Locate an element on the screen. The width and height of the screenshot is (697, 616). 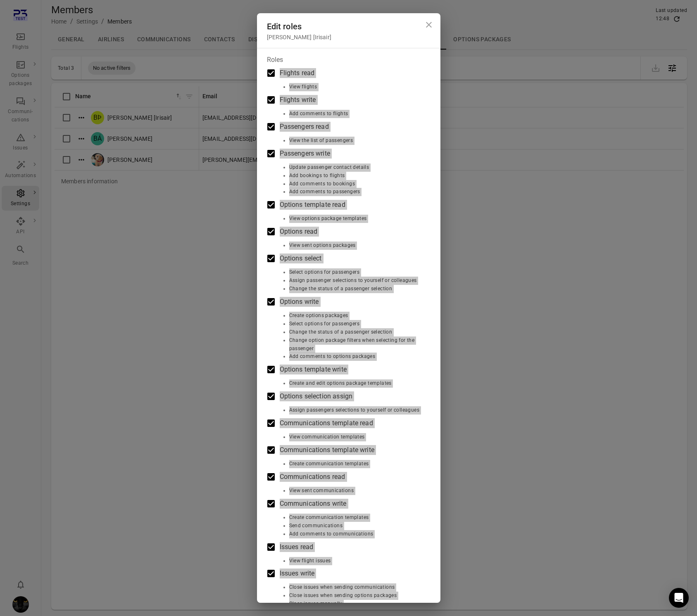
span: Options template read is located at coordinates (312, 205).